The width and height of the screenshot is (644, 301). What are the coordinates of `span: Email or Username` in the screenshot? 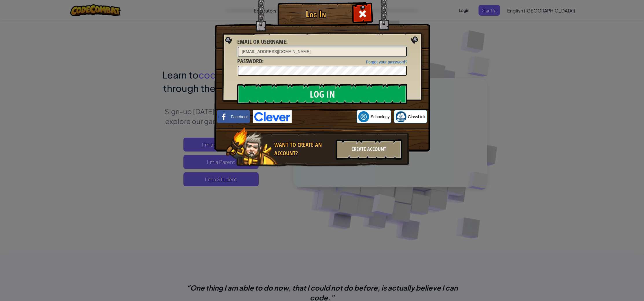 It's located at (262, 41).